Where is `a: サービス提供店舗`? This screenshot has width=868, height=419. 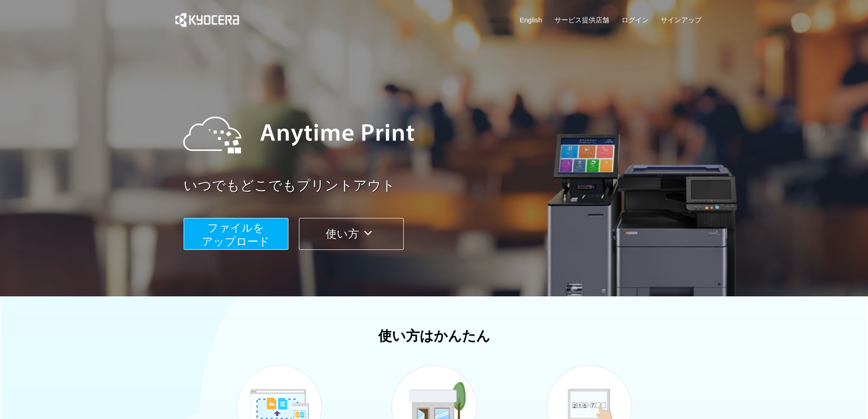
a: サービス提供店舗 is located at coordinates (582, 19).